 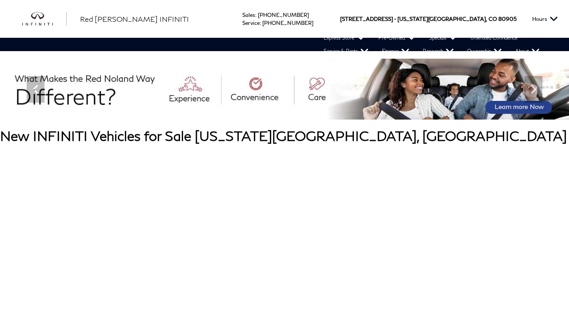 What do you see at coordinates (494, 38) in the screenshot?
I see `a: Unlimited Confidence` at bounding box center [494, 38].